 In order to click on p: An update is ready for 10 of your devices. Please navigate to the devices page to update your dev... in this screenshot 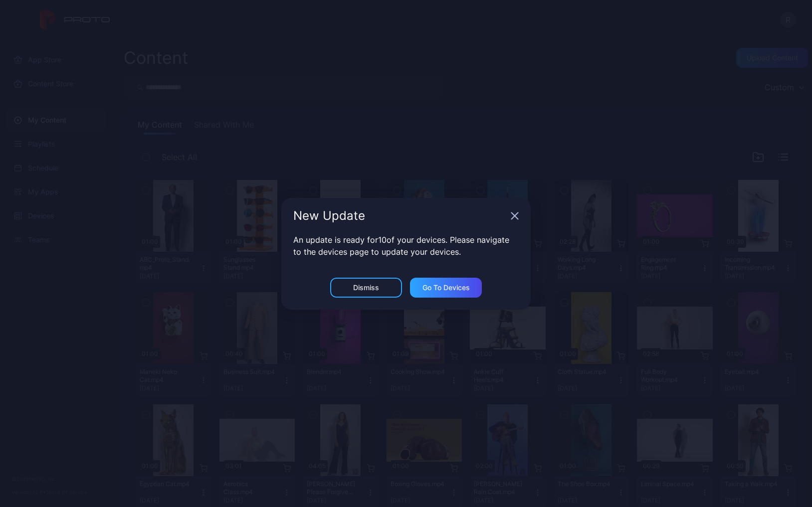, I will do `click(406, 246)`.